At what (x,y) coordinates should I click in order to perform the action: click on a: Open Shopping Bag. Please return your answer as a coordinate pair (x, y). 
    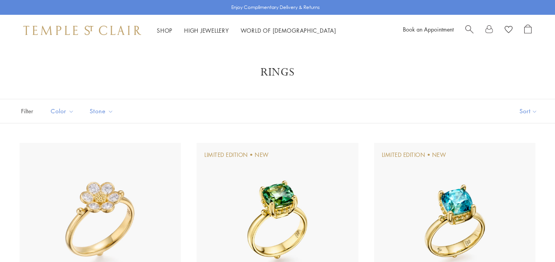
    Looking at the image, I should click on (528, 30).